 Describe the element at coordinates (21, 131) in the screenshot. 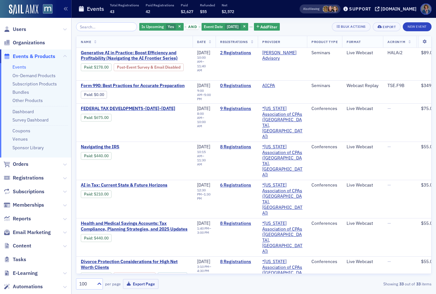

I see `a: Coupons` at that location.